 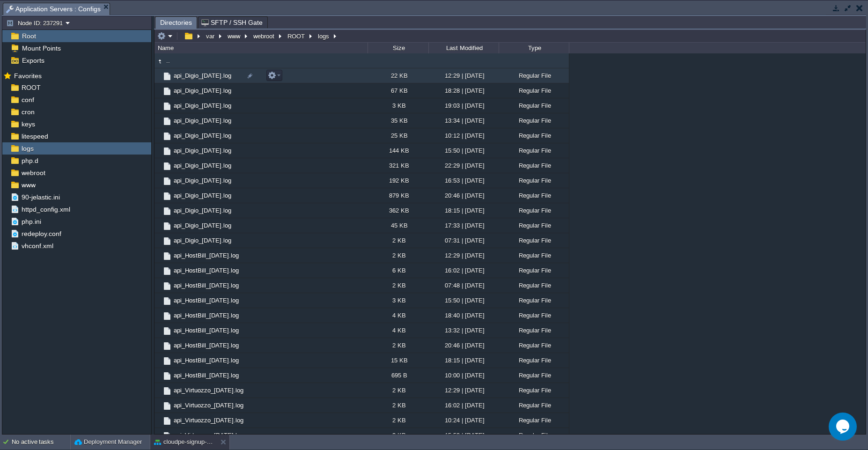 What do you see at coordinates (398, 120) in the screenshot?
I see `div: 35 KB` at bounding box center [398, 120].